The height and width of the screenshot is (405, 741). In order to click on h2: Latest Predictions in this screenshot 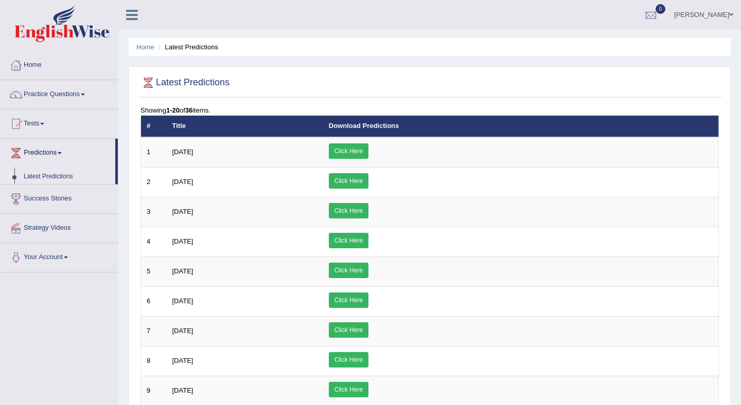, I will do `click(185, 83)`.